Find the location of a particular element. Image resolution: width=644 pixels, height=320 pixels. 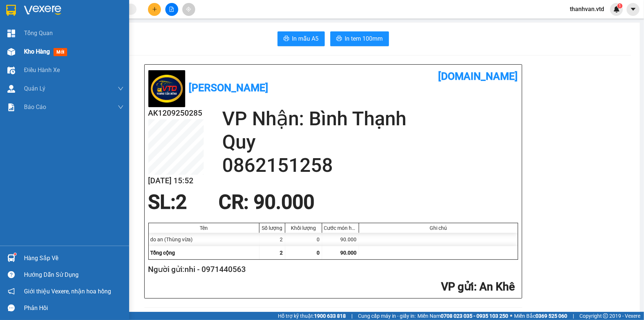

div: Ghi chú is located at coordinates (439, 227).